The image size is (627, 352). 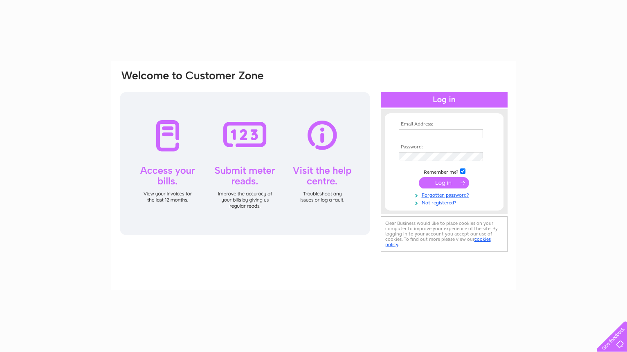 What do you see at coordinates (438, 242) in the screenshot?
I see `a: cookies policy` at bounding box center [438, 242].